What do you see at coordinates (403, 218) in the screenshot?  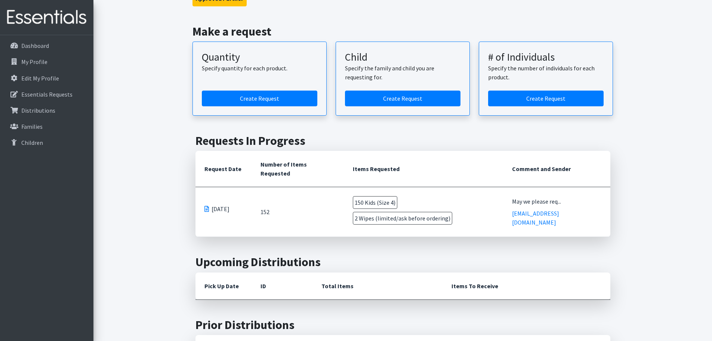 I see `span: 2 Wipes (limited/ask before ordering)` at bounding box center [403, 218].